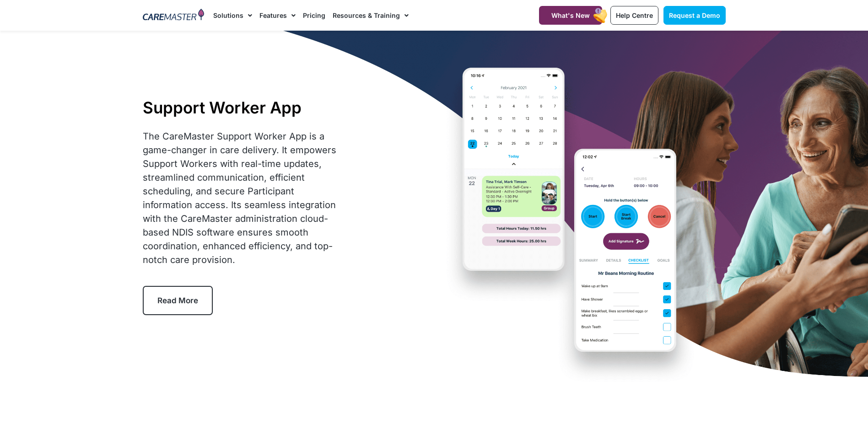  Describe the element at coordinates (695, 15) in the screenshot. I see `span: Request a Demo` at that location.